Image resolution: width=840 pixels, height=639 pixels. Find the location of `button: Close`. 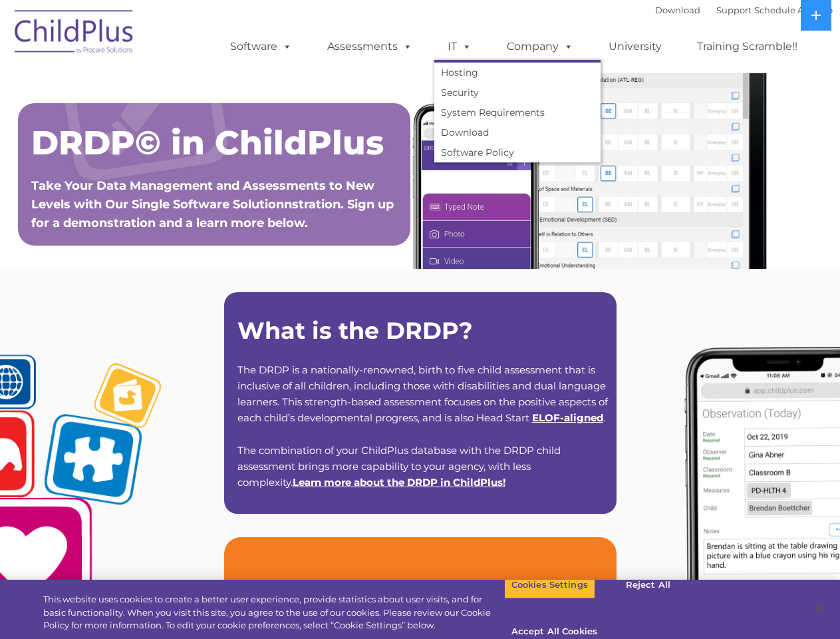

button: Close is located at coordinates (818, 608).